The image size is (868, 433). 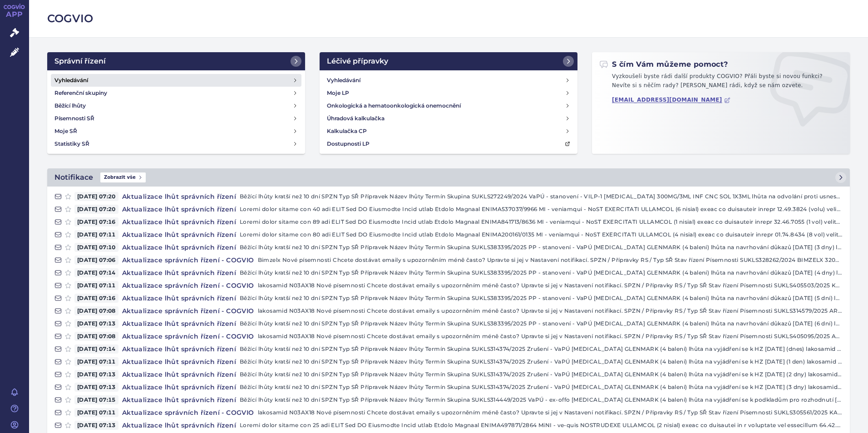 What do you see at coordinates (541, 400) in the screenshot?
I see `p: Běžící lhůty kratší než 10 dní SPZN Typ SŘ Přípravek Název lhůty Termín Skupina SUKLS314449/2025 ...` at bounding box center [541, 400].